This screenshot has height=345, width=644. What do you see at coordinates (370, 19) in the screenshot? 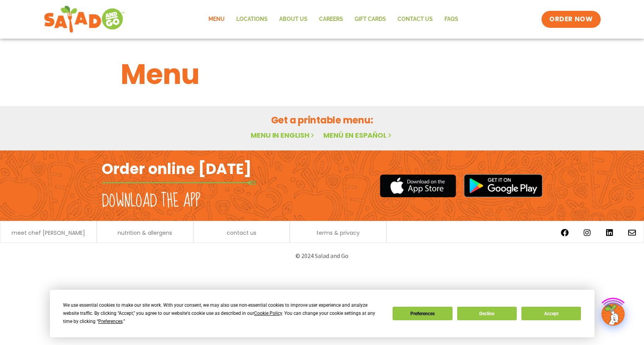
I see `a: GIFT CARDS` at bounding box center [370, 19].